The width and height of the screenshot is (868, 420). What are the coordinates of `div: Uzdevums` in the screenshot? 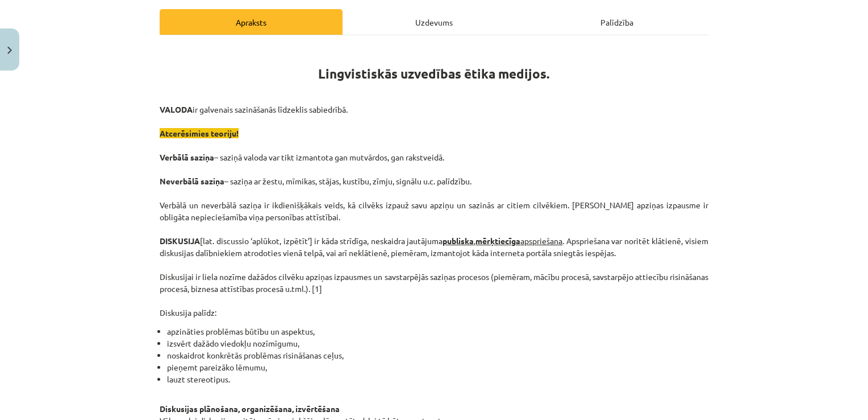 It's located at (434, 21).